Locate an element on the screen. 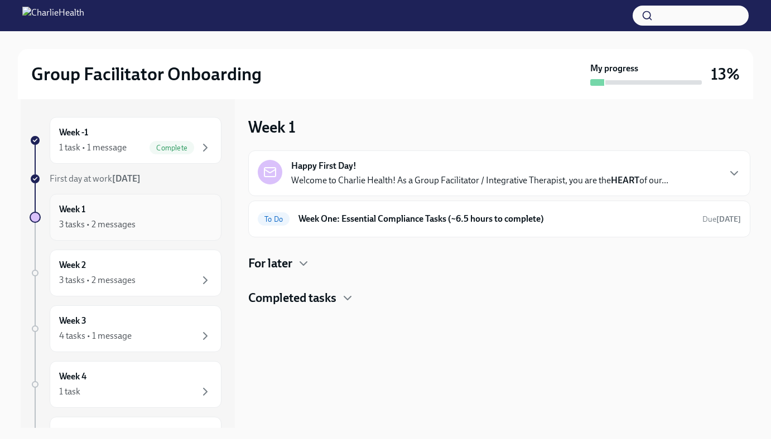  div: 1 task • 1 message is located at coordinates (93, 148).